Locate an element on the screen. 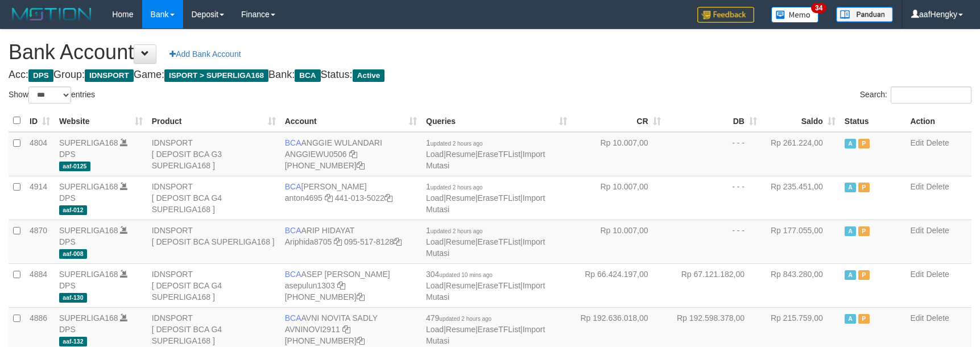 The width and height of the screenshot is (980, 347). a: Ariphida8705 is located at coordinates (308, 242).